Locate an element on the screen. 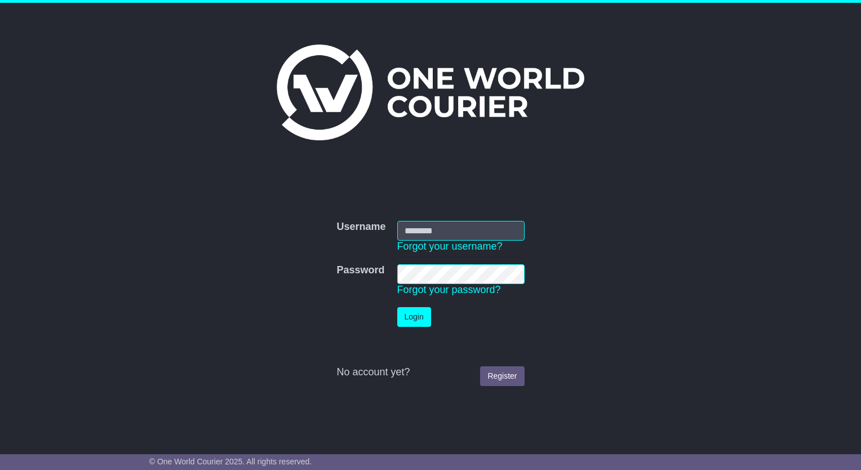  button: Login is located at coordinates (414, 317).